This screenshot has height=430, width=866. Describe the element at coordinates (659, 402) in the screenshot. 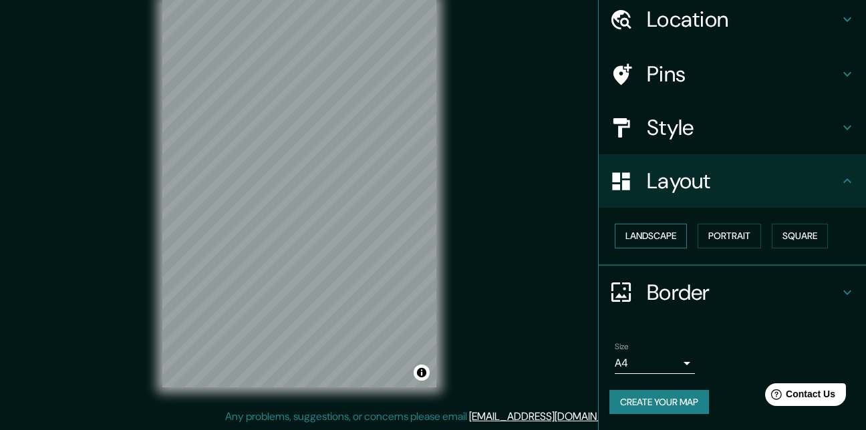

I see `button: Create your map` at that location.